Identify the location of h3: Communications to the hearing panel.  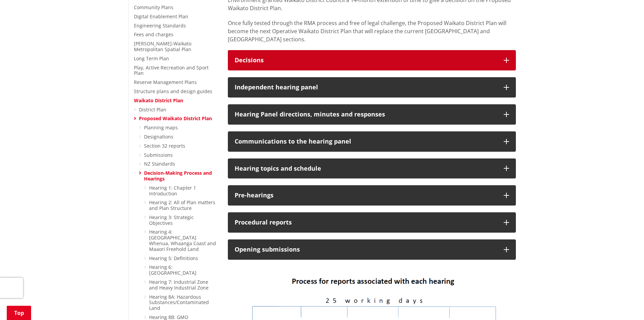
(365, 141).